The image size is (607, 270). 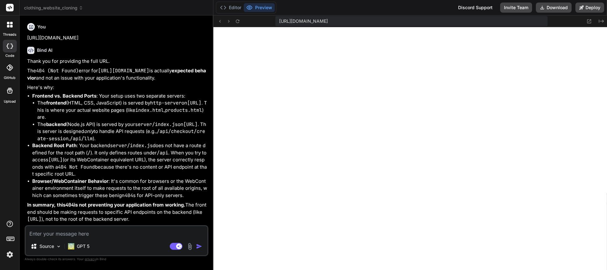 What do you see at coordinates (259, 8) in the screenshot?
I see `button: Preview` at bounding box center [259, 8].